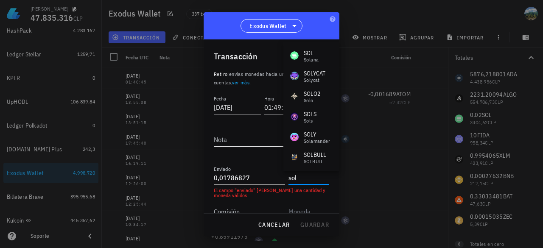 This screenshot has width=543, height=248. What do you see at coordinates (312, 94) in the screenshot?
I see `div: SOLO2` at bounding box center [312, 94].